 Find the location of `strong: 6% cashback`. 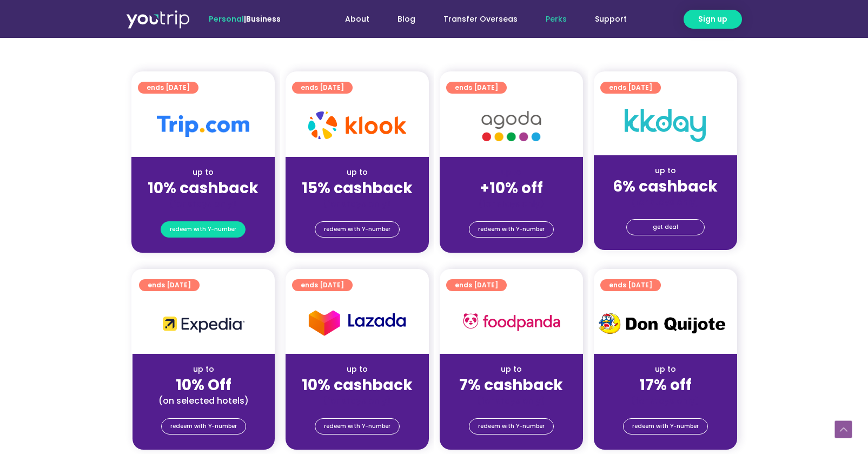

strong: 6% cashback is located at coordinates (665, 186).